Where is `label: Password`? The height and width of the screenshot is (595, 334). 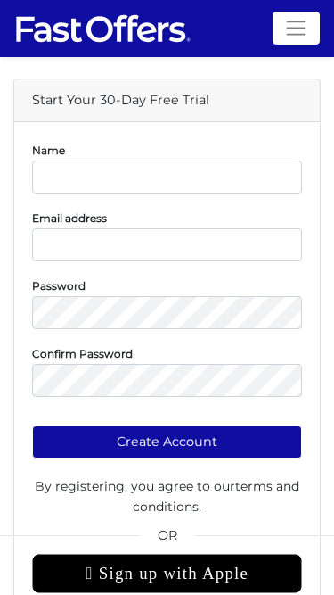 label: Password is located at coordinates (59, 285).